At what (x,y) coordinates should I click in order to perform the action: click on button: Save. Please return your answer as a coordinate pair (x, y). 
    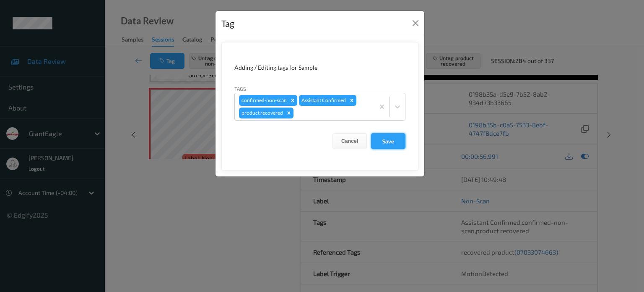
    Looking at the image, I should click on (388, 141).